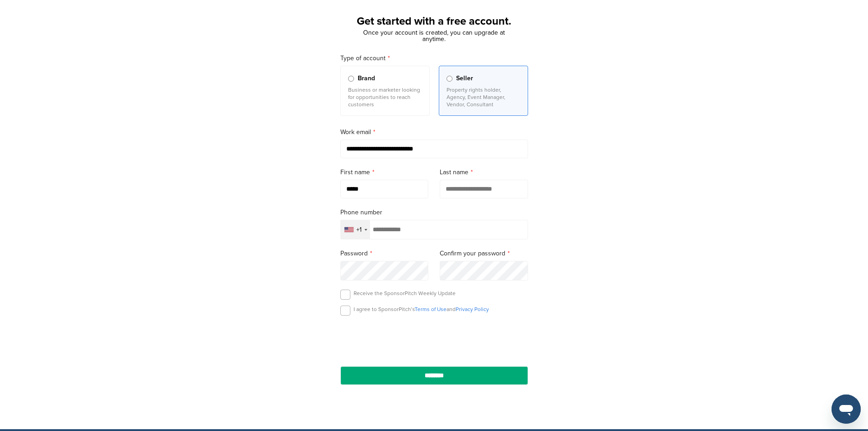 The height and width of the screenshot is (431, 868). What do you see at coordinates (385, 253) in the screenshot?
I see `label: Password` at bounding box center [385, 253].